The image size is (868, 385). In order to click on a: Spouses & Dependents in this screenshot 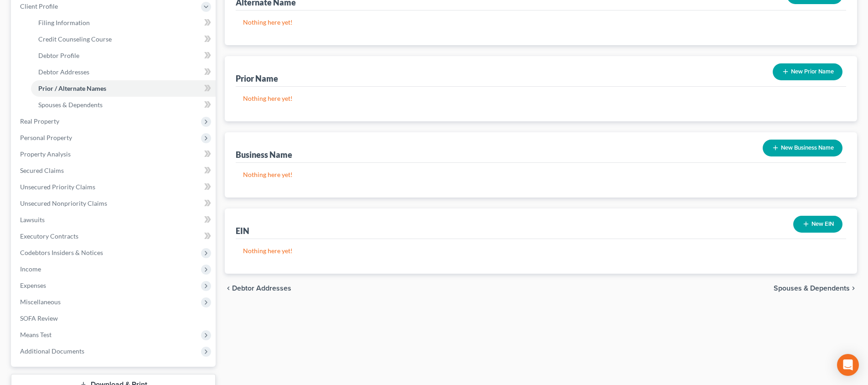, I will do `click(123, 105)`.